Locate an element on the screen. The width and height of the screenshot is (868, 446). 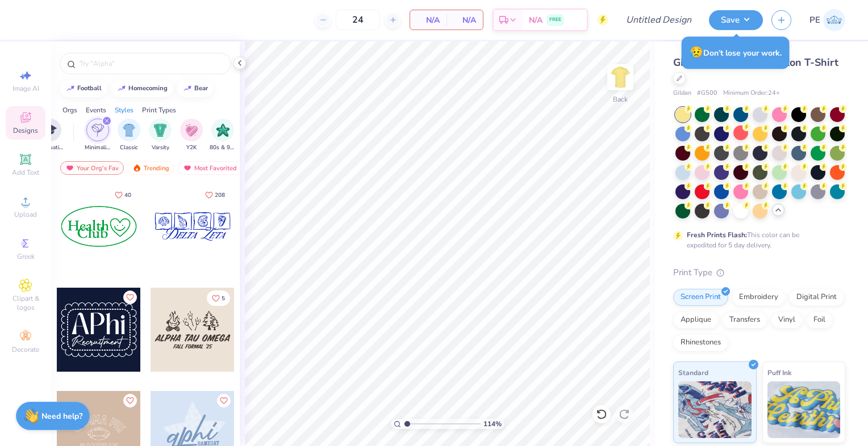
div: Back is located at coordinates (620, 99).